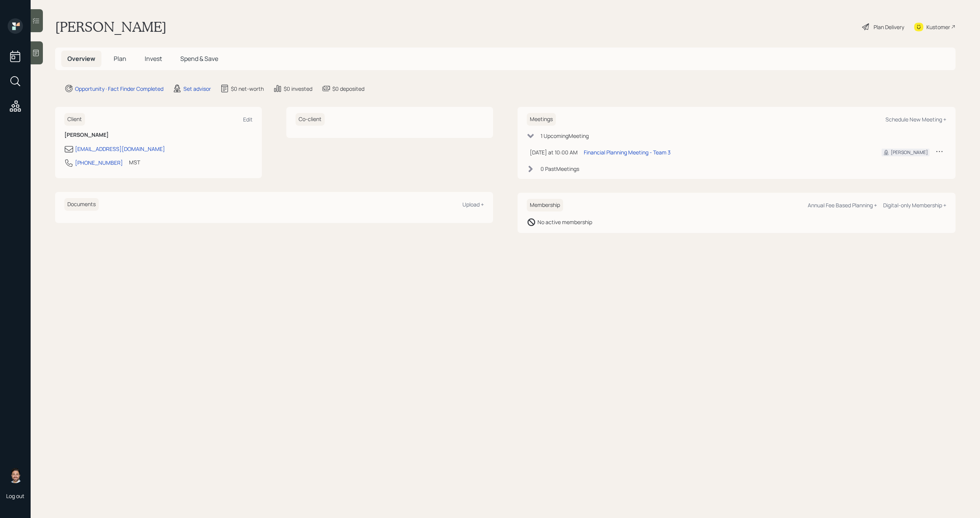 This screenshot has width=980, height=518. What do you see at coordinates (199, 58) in the screenshot?
I see `span: Spend & Save` at bounding box center [199, 58].